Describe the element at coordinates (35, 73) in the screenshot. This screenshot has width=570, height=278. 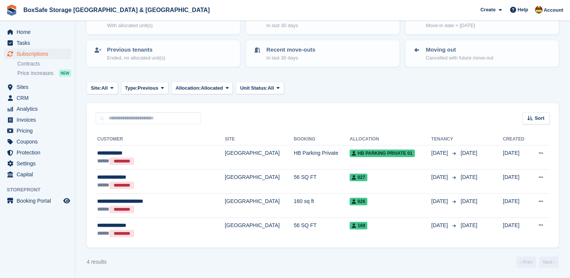
I see `span: Price increases` at that location.